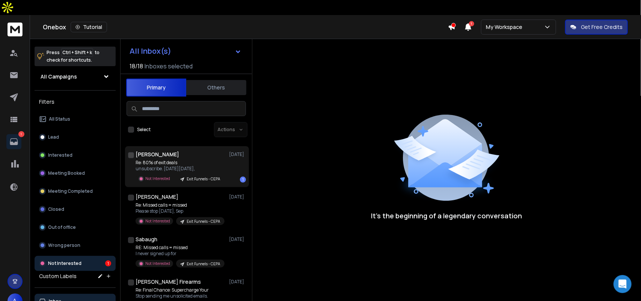  Describe the element at coordinates (472, 24) in the screenshot. I see `span: 1` at that location.